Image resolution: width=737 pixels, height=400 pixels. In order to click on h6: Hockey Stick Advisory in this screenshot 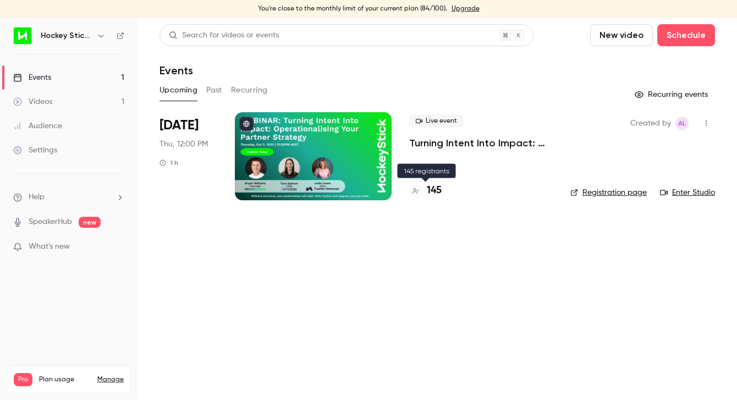, I will do `click(67, 36)`.